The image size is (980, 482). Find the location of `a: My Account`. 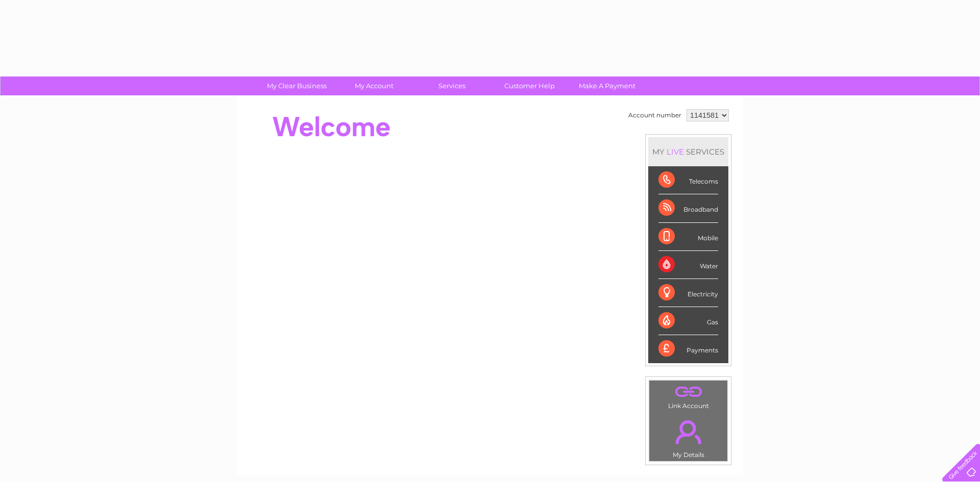

a: My Account is located at coordinates (374, 86).